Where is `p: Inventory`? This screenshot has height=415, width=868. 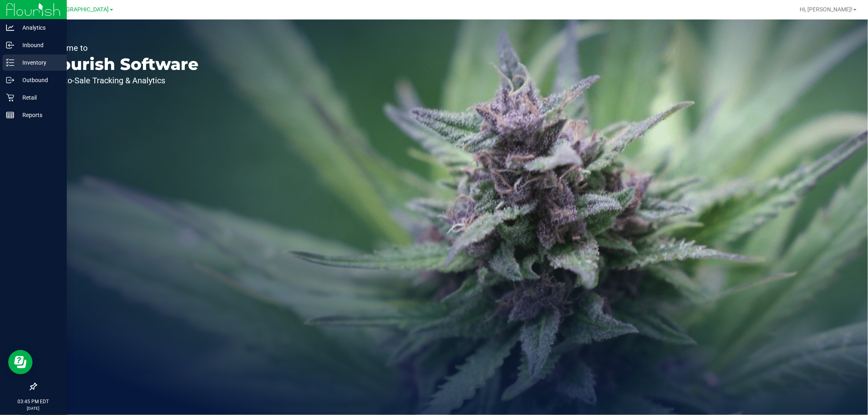 p: Inventory is located at coordinates (39, 62).